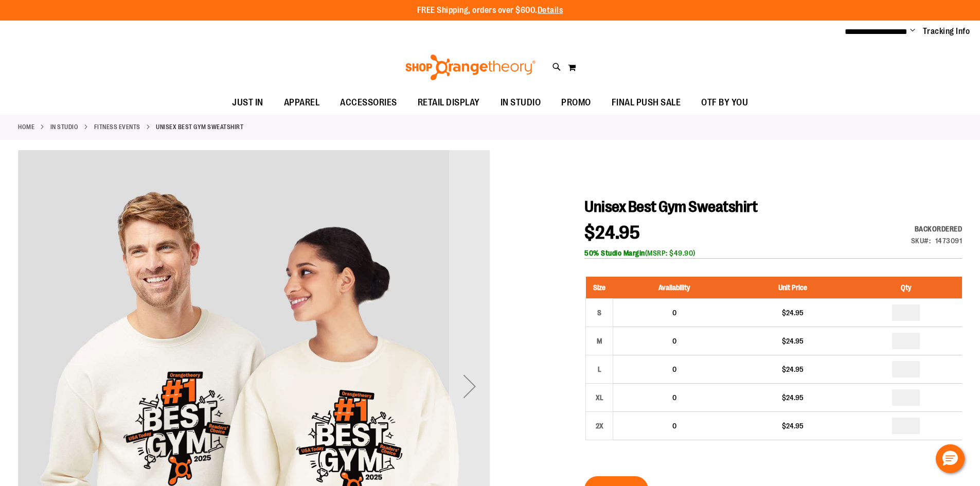  What do you see at coordinates (950, 459) in the screenshot?
I see `button: Hello, have a question? Let’s chat.` at bounding box center [950, 459].